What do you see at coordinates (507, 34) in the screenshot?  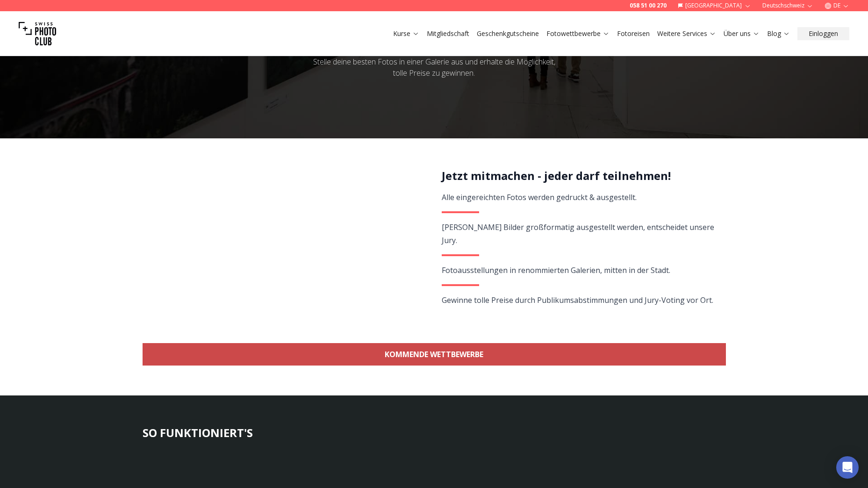 I see `button: Geschenkgutscheine` at bounding box center [507, 34].